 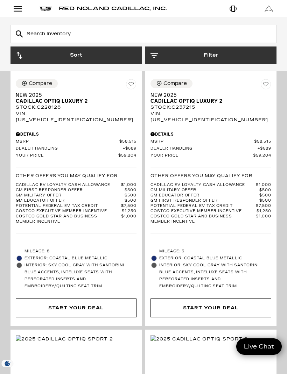 What do you see at coordinates (76, 107) in the screenshot?
I see `div: Stock : C228128` at bounding box center [76, 107].